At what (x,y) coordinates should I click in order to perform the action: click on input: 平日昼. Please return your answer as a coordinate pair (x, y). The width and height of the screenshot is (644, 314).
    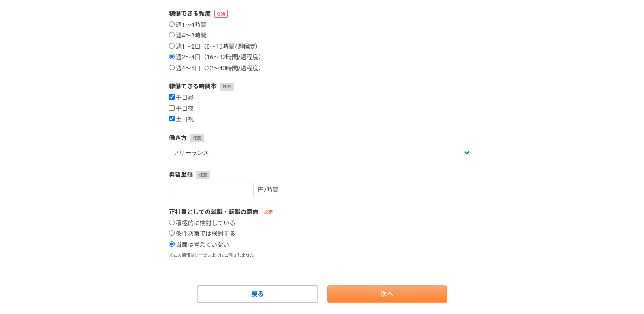
    Looking at the image, I should click on (171, 96).